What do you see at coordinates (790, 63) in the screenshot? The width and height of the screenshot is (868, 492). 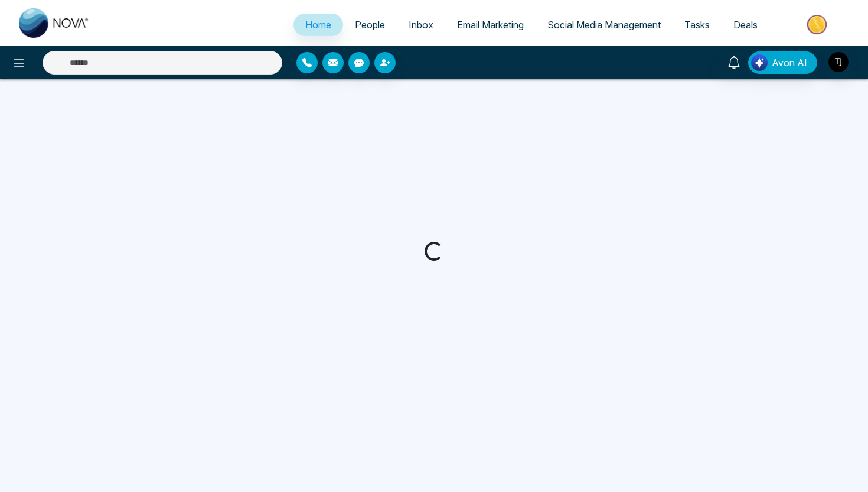 I see `span: Avon AI` at bounding box center [790, 63].